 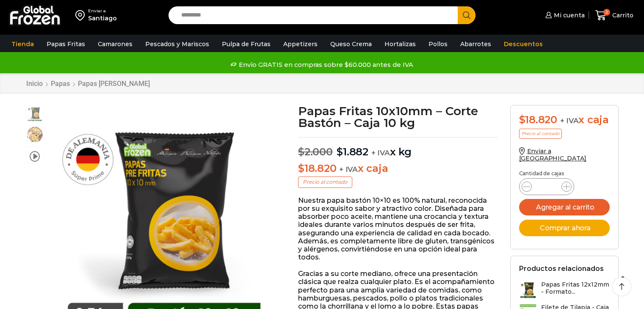 I want to click on p: x caja, so click(x=397, y=169).